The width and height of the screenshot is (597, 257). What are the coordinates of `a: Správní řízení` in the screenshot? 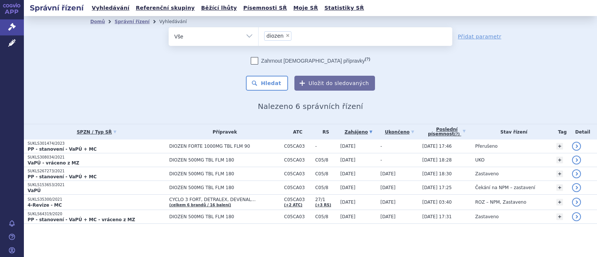 It's located at (132, 22).